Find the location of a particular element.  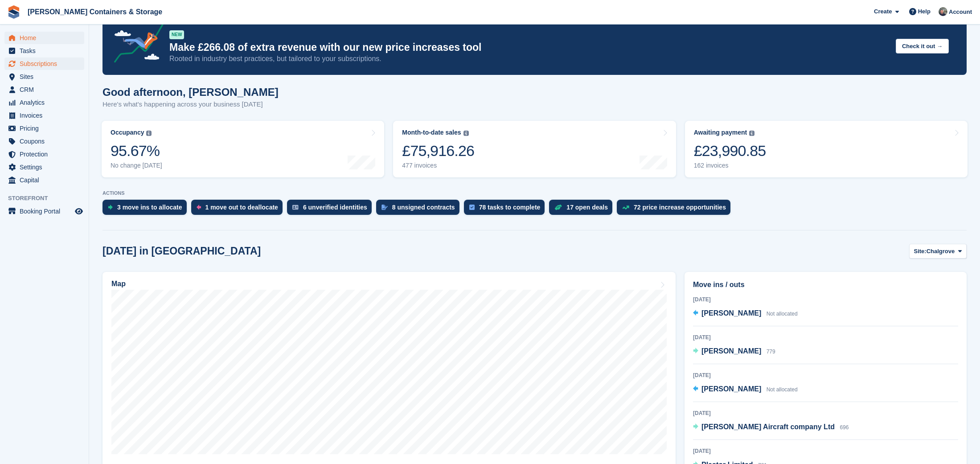

a: 3 move ins to allocate is located at coordinates (147, 210).